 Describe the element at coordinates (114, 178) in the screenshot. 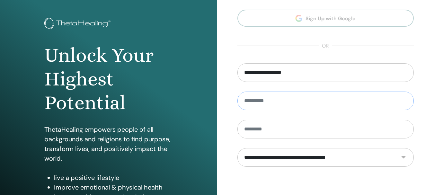

I see `li: live a positive lifestyle` at that location.